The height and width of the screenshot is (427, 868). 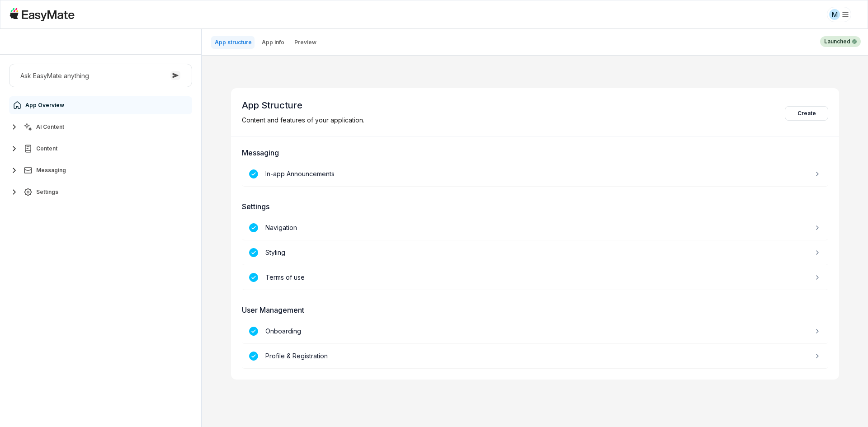 What do you see at coordinates (807, 113) in the screenshot?
I see `button: Create` at bounding box center [807, 113].